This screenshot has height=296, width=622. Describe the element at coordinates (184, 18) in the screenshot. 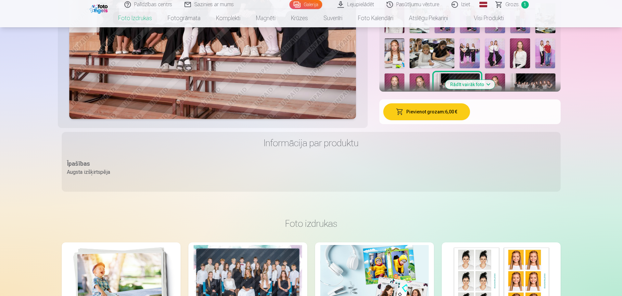

I see `a: Fotogrāmata` at that location.